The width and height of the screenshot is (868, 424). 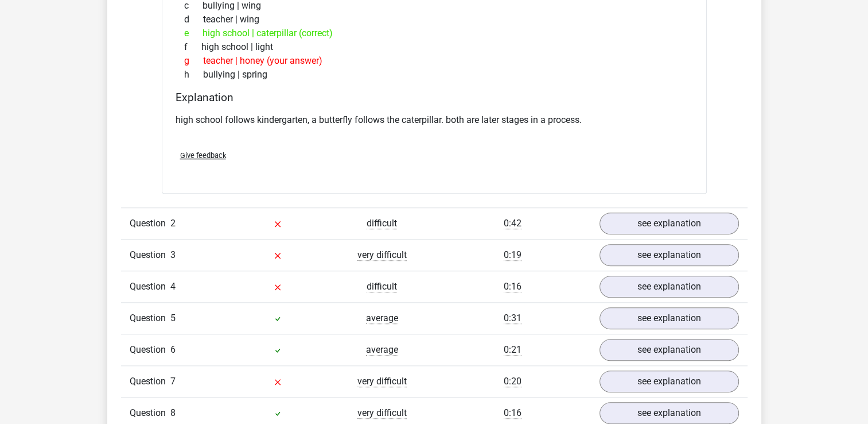 I want to click on span: h, so click(x=194, y=75).